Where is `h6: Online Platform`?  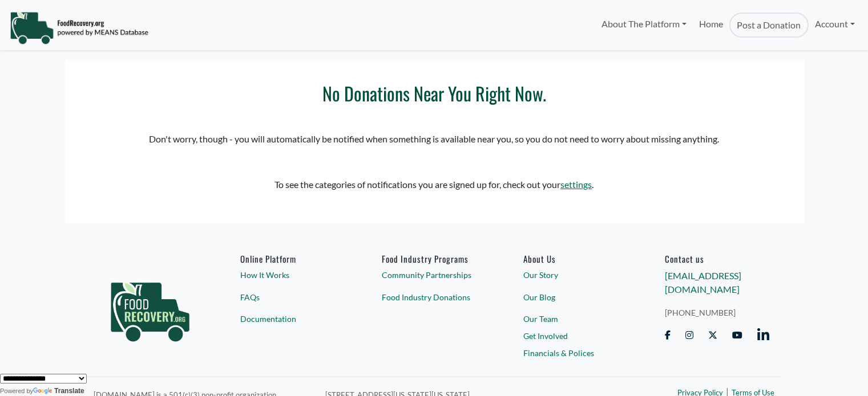 h6: Online Platform is located at coordinates (292, 259).